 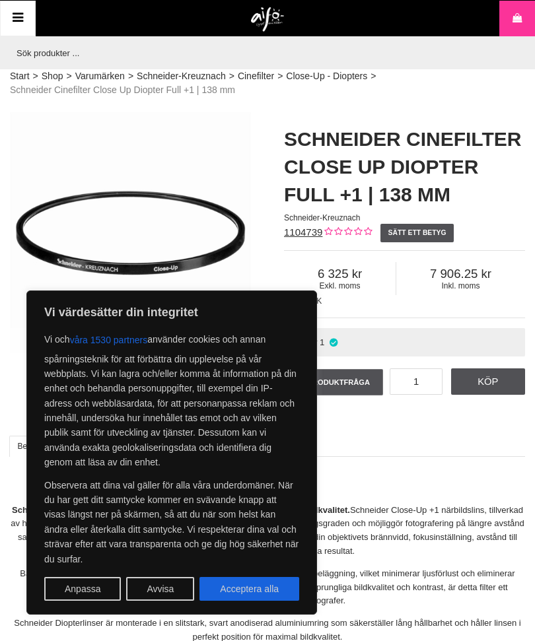 What do you see at coordinates (303, 232) in the screenshot?
I see `a: 1104739` at bounding box center [303, 232].